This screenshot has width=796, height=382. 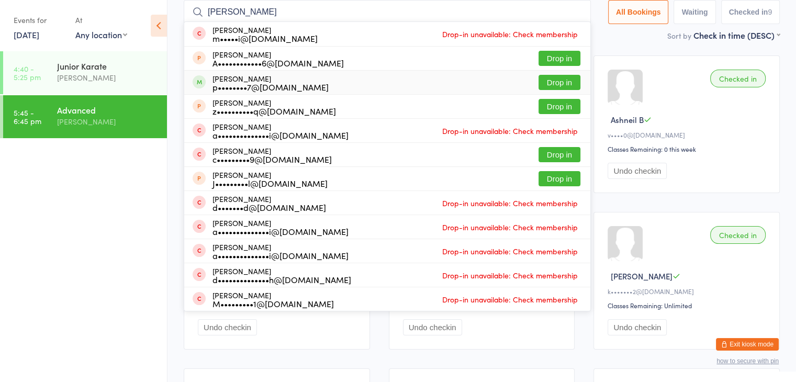 What do you see at coordinates (688, 149) in the screenshot?
I see `div: Classes Remaining: 0 this week` at bounding box center [688, 149].